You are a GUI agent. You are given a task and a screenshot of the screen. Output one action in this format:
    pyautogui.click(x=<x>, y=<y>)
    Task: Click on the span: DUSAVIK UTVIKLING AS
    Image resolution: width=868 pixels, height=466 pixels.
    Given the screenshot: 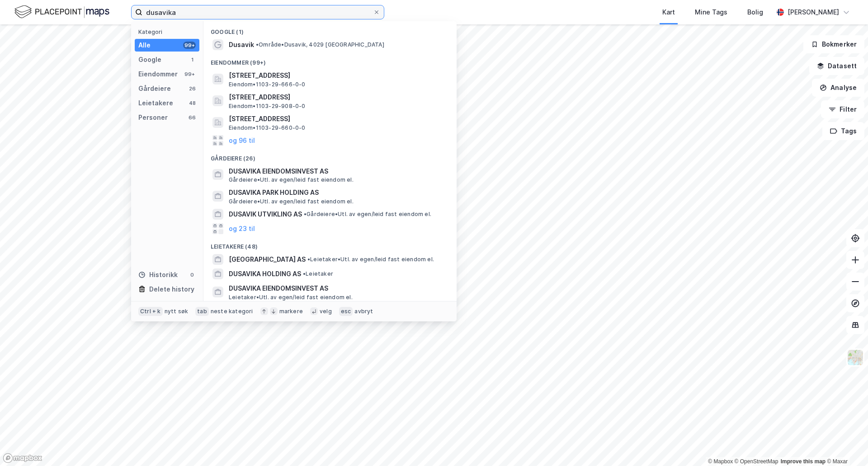 What is the action you would take?
    pyautogui.click(x=265, y=215)
    